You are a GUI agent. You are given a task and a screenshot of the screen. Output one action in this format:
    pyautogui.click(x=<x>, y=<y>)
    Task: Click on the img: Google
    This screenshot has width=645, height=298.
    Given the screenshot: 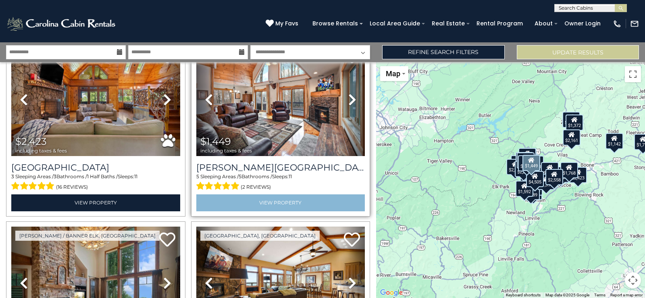 What is the action you would take?
    pyautogui.click(x=392, y=293)
    